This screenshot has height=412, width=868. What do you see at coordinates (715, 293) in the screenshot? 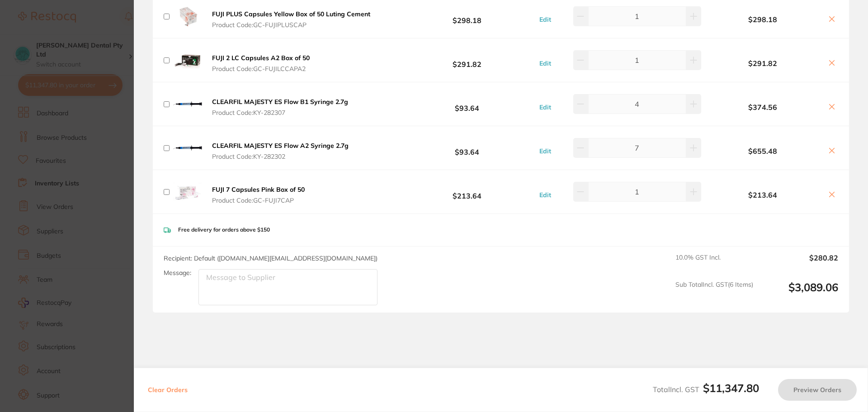
I see `span: Sub Total Incl. GST ( 6 Items)` at bounding box center [715, 293].